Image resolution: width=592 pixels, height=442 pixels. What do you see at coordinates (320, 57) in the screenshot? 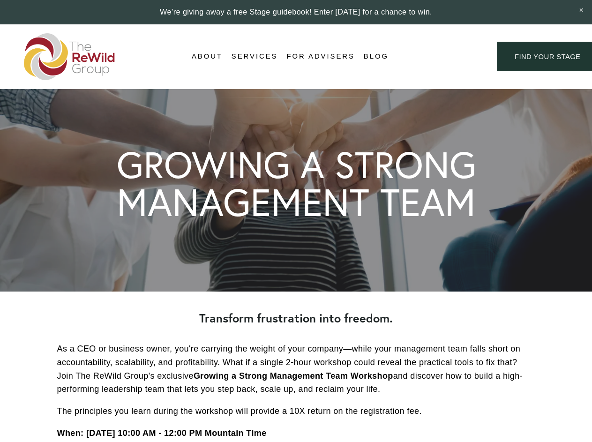
I see `a: For Advisers` at bounding box center [320, 57].